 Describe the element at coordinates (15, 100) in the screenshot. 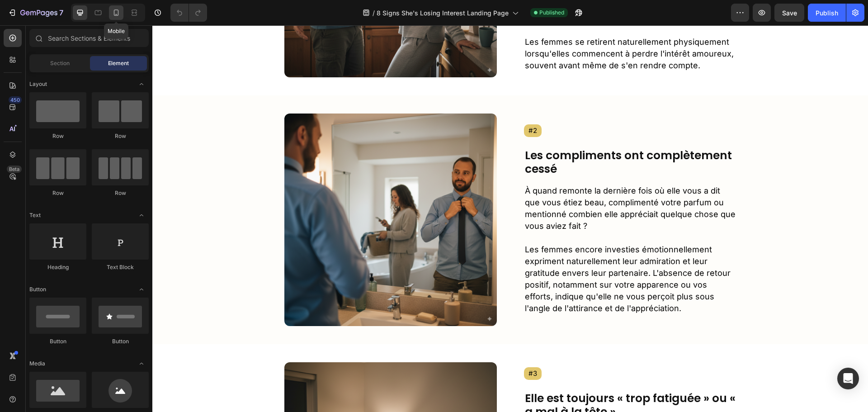

I see `div: 450` at that location.